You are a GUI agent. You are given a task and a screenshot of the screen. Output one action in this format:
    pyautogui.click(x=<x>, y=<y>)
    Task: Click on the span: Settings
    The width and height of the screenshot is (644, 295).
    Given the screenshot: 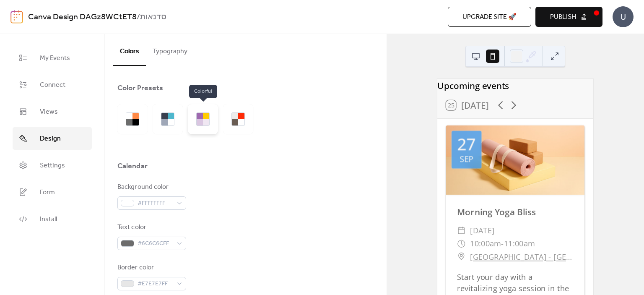 What is the action you would take?
    pyautogui.click(x=53, y=166)
    